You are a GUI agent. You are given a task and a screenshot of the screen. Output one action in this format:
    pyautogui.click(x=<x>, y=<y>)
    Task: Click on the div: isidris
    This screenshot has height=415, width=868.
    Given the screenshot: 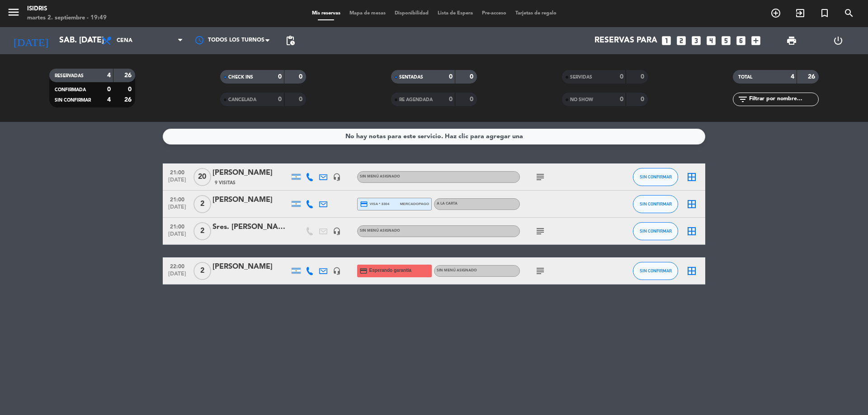 What is the action you would take?
    pyautogui.click(x=67, y=9)
    